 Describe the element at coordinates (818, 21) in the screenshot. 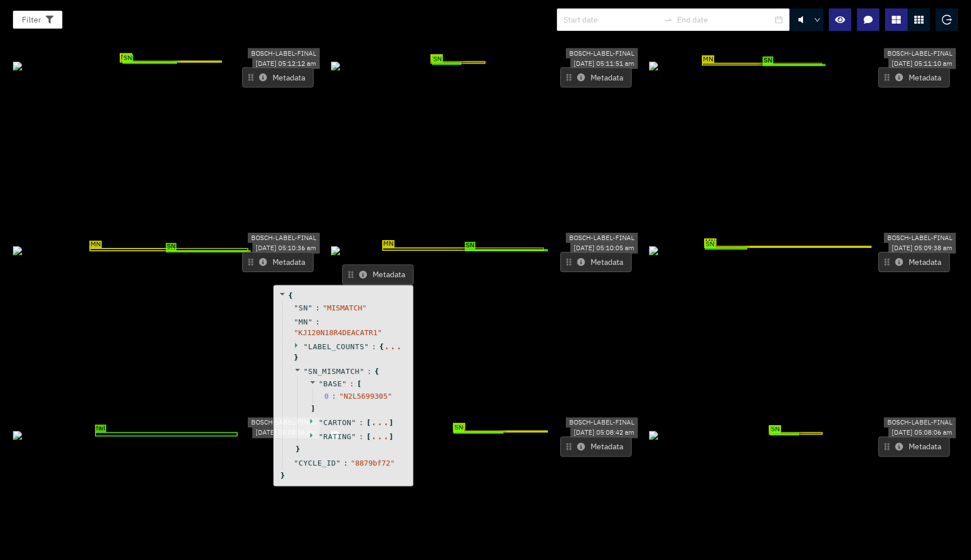

I see `span: down` at that location.